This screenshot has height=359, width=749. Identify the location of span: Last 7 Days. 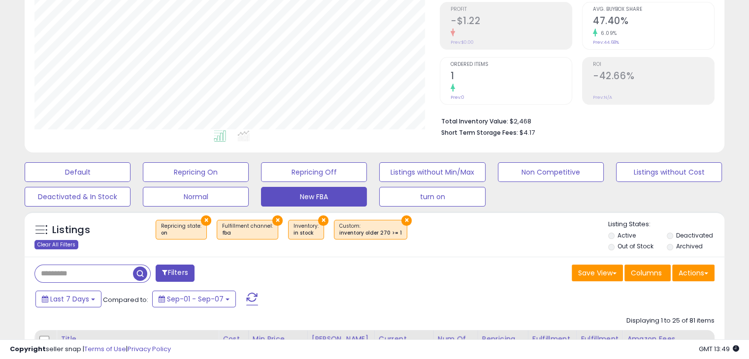
(69, 299).